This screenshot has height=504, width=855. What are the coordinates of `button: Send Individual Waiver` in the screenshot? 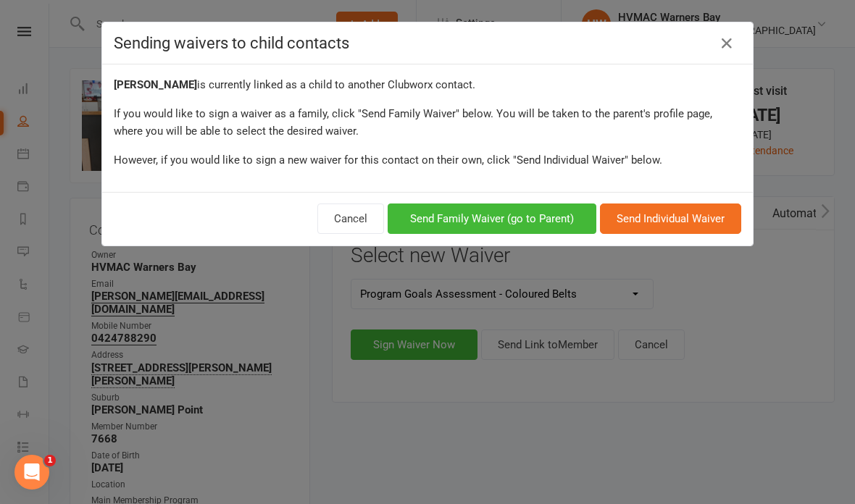 It's located at (670, 218).